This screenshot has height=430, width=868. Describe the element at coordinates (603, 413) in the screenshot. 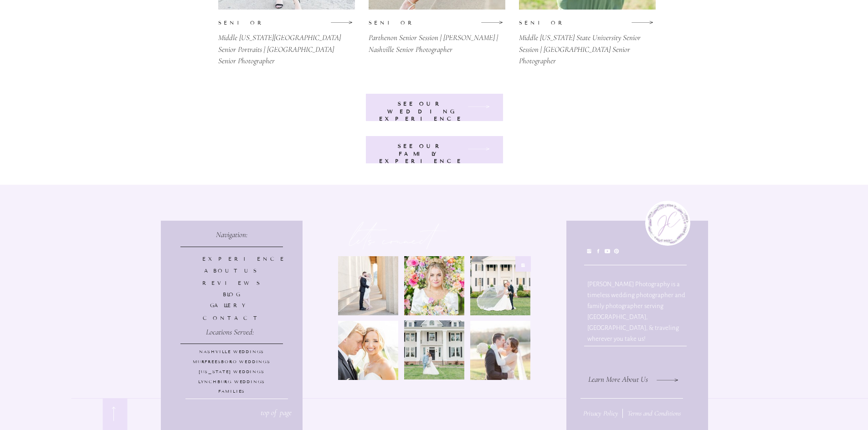

I see `div: Privacy Policy` at that location.